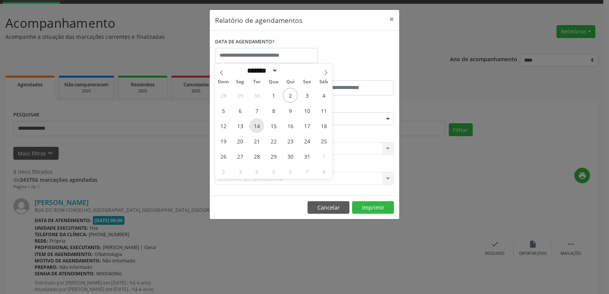 The width and height of the screenshot is (609, 294). I want to click on span: Sex, so click(307, 82).